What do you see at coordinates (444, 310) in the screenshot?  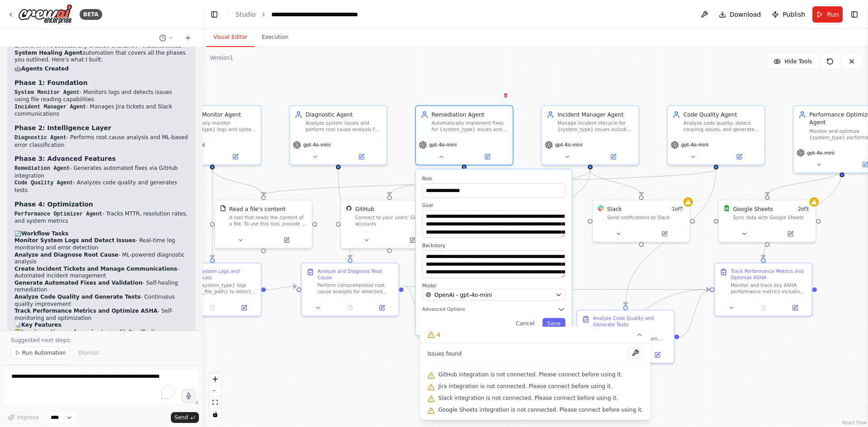 I see `span: Advanced Options` at bounding box center [444, 310].